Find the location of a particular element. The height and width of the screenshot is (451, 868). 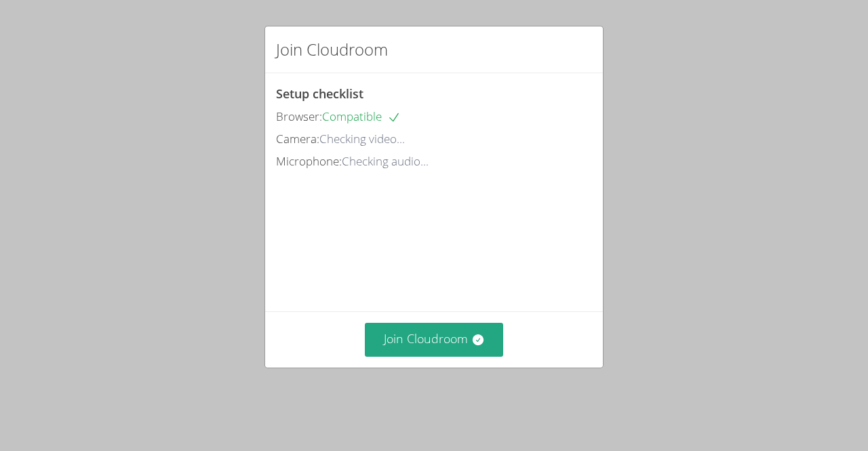

span: Compatible is located at coordinates (362, 116).